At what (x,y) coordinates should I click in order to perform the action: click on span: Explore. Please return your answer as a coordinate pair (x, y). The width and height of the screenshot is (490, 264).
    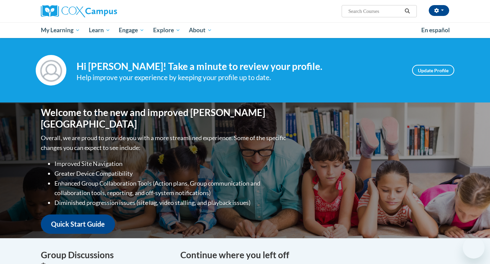
    Looking at the image, I should click on (167, 30).